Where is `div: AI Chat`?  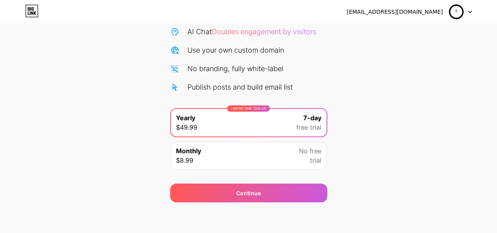
div: AI Chat is located at coordinates (252, 31).